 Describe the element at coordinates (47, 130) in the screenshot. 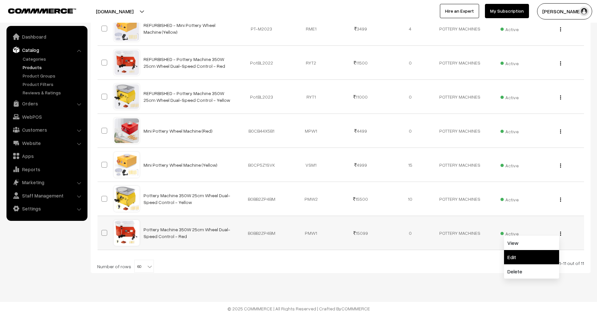

I see `a: Customers` at that location.